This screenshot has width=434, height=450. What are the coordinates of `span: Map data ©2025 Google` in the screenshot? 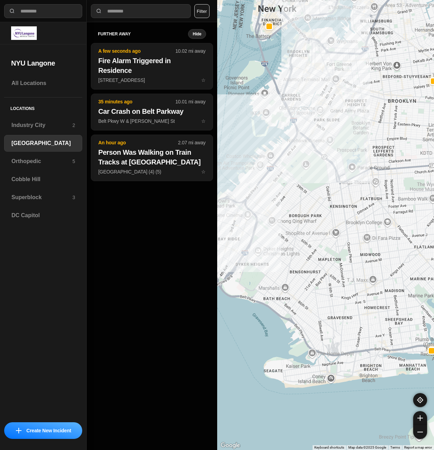 It's located at (367, 448).